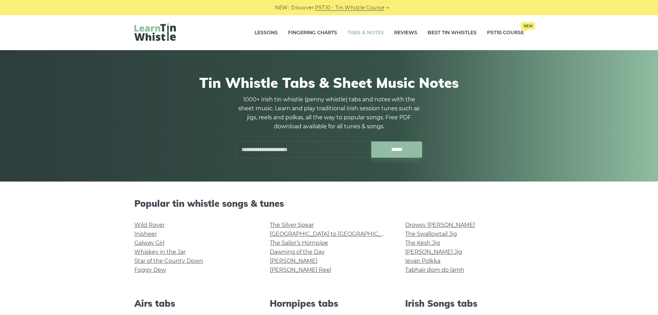 Image resolution: width=658 pixels, height=315 pixels. What do you see at coordinates (150, 225) in the screenshot?
I see `a: Wild Rover` at bounding box center [150, 225].